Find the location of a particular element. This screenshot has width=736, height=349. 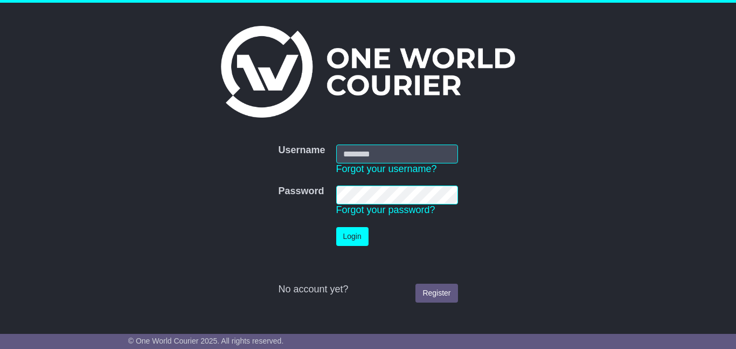

a: Forgot your password? is located at coordinates (386, 210).